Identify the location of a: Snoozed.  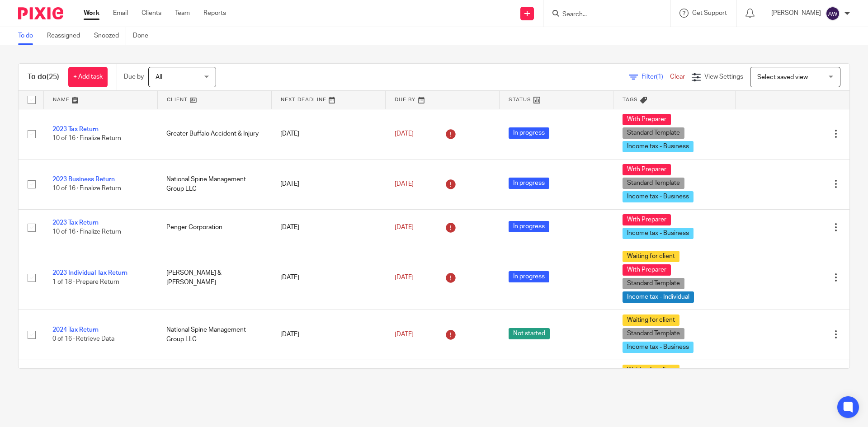
(110, 36).